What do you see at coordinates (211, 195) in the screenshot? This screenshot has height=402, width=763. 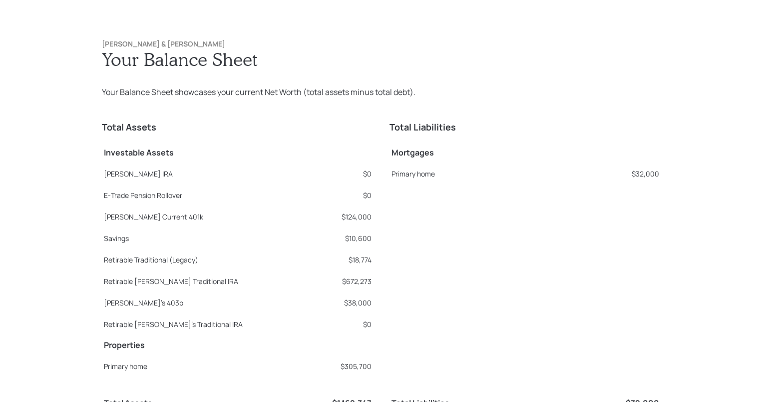 I see `div: E-Trade Pension Rollover` at bounding box center [211, 195].